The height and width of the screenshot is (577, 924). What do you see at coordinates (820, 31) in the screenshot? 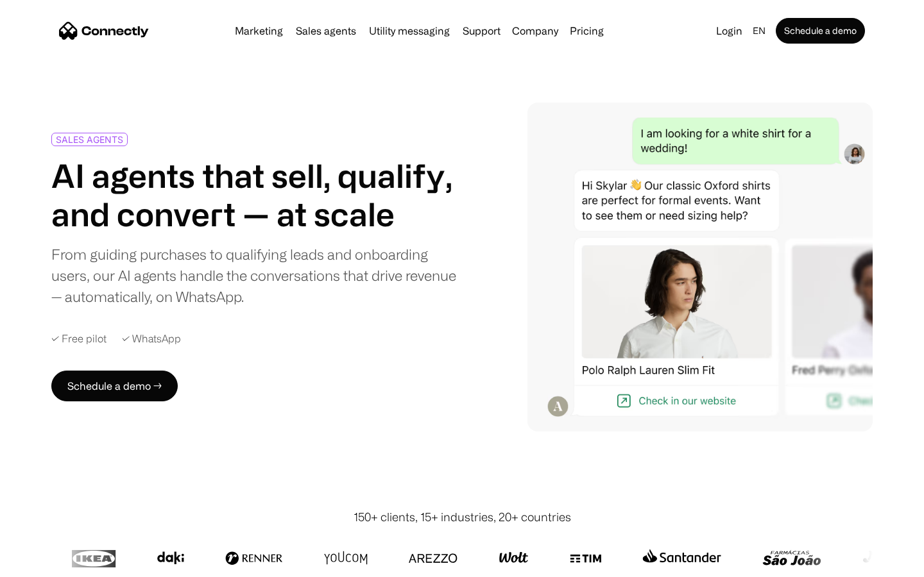
I see `a: Schedule a demo` at bounding box center [820, 31].